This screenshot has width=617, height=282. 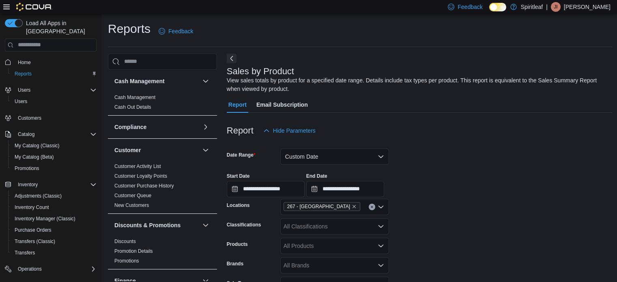 What do you see at coordinates (54, 207) in the screenshot?
I see `button: Inventory Count` at bounding box center [54, 207].